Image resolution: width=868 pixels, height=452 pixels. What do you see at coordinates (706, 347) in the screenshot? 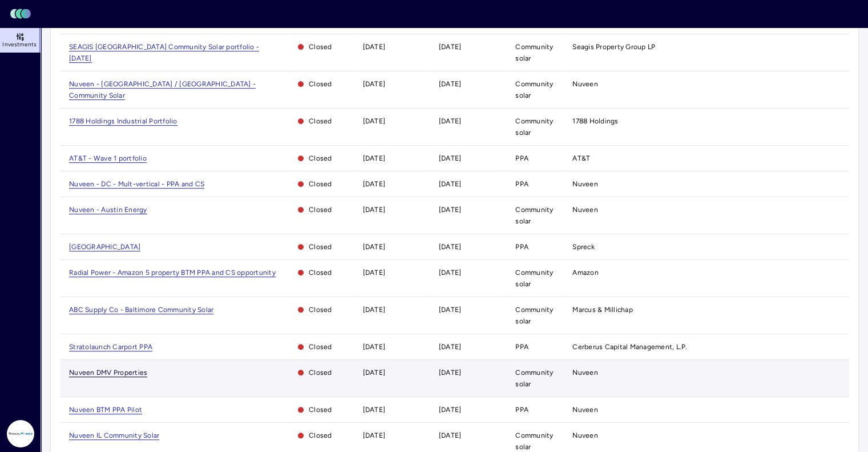
I see `td: Cerberus Capital Management, L.P.` at bounding box center [706, 347].